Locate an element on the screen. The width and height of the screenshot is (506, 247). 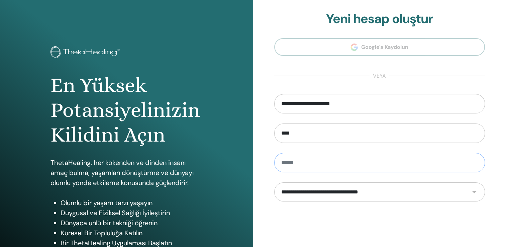
li: Küresel Bir Topluluğa Katılın is located at coordinates (131, 233).